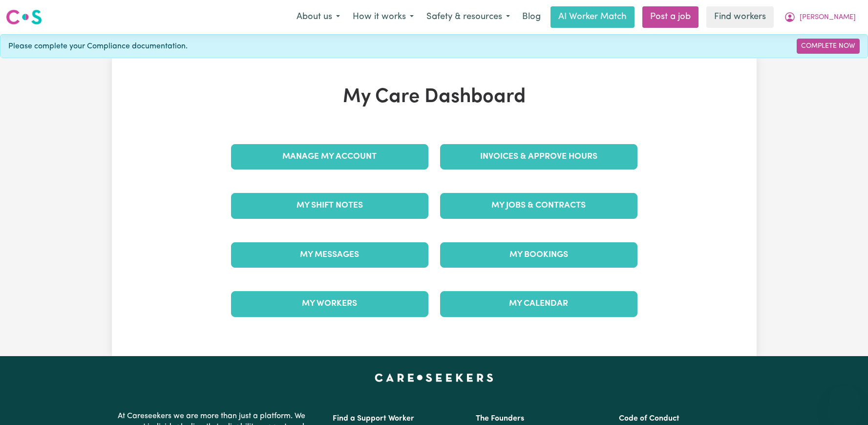 The image size is (868, 425). I want to click on a: Post a job, so click(670, 17).